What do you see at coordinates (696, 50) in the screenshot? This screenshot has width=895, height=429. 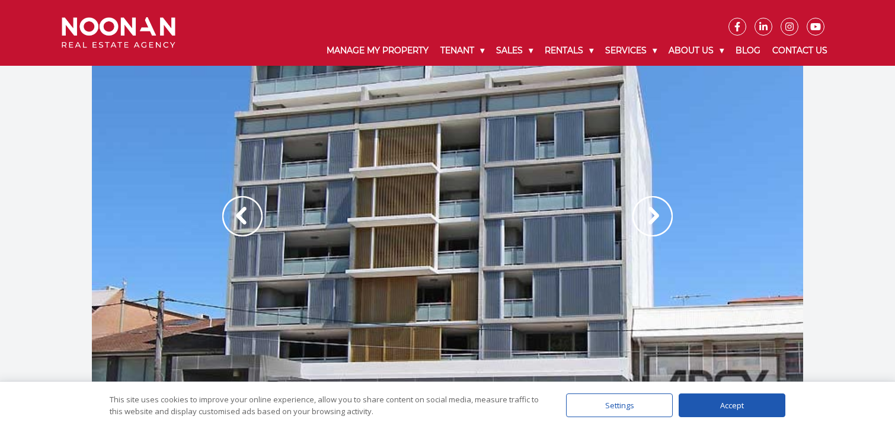 I see `a: About Us` at bounding box center [696, 50].